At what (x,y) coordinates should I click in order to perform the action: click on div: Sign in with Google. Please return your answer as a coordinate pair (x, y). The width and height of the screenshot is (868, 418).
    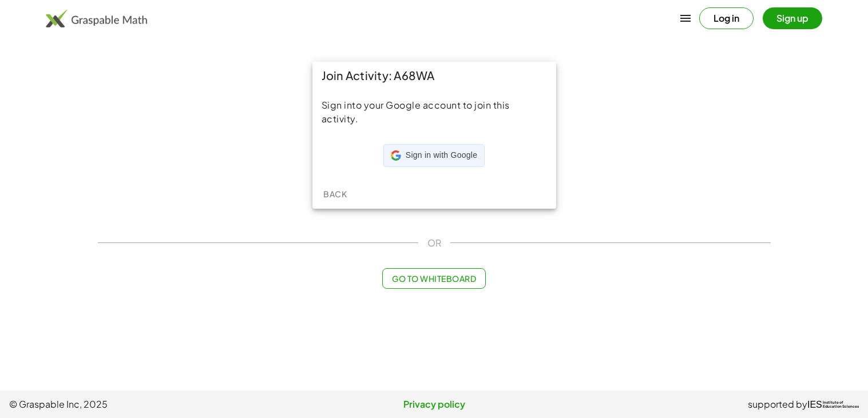
    Looking at the image, I should click on (433, 155).